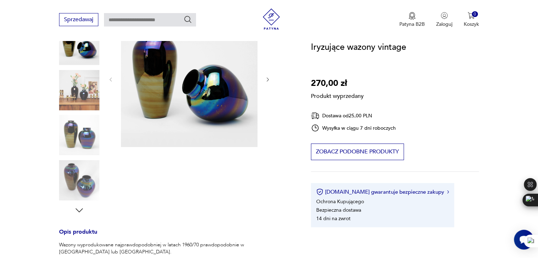 The width and height of the screenshot is (538, 258). I want to click on div: 0, so click(475, 14).